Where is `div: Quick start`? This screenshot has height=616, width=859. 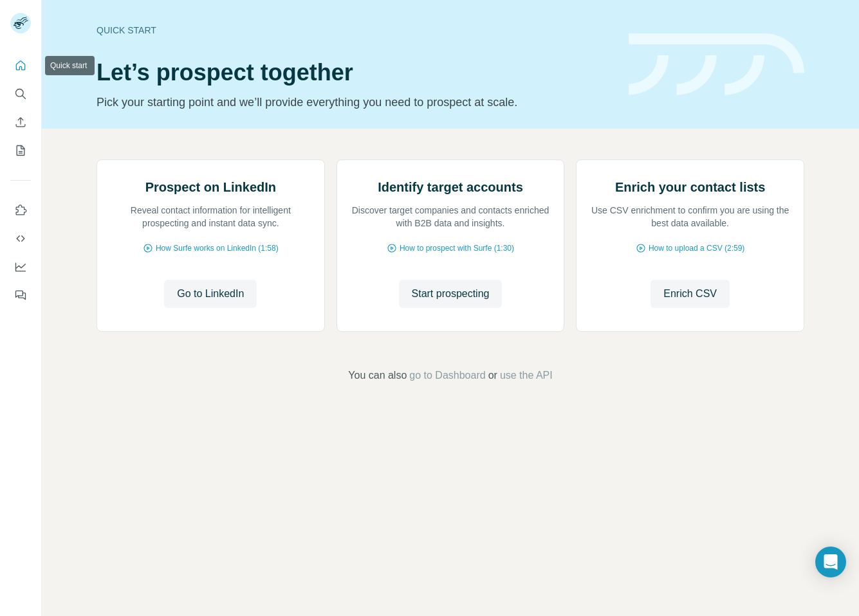 div: Quick start is located at coordinates (355, 30).